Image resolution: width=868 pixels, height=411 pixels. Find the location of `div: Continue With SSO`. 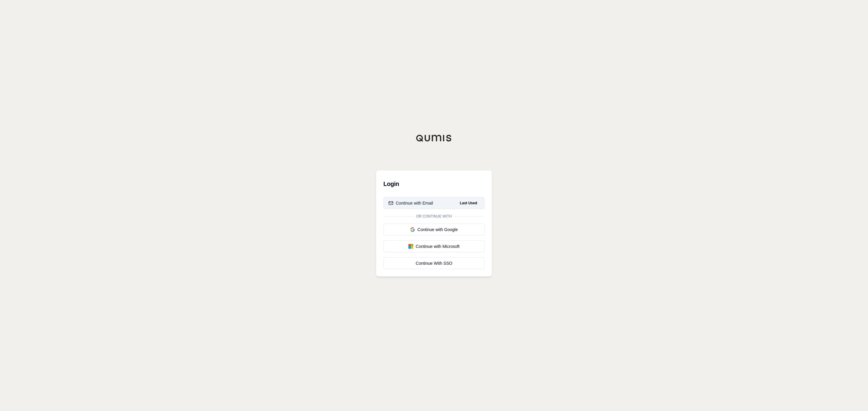

div: Continue With SSO is located at coordinates (434, 264).